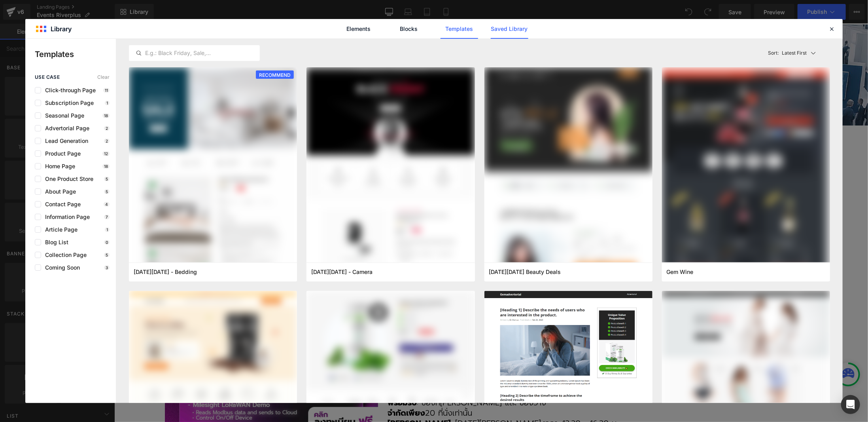 The width and height of the screenshot is (868, 422). Describe the element at coordinates (443, 358) in the screenshot. I see `strong: อาคาร` at that location.